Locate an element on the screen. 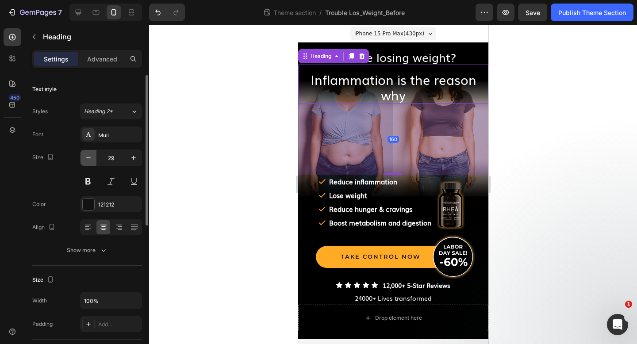 The width and height of the screenshot is (637, 344). span: Trouble losing weight? is located at coordinates (95, 32).